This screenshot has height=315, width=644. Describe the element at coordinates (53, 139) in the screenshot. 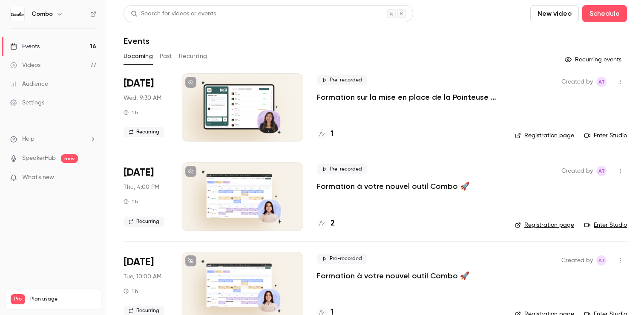

I see `li: help-dropdown-opener` at that location.